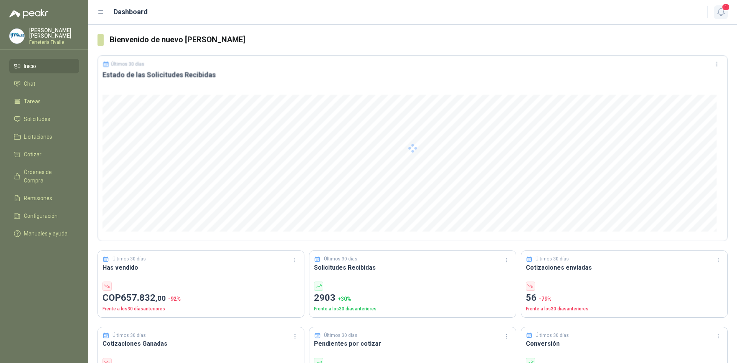 The height and width of the screenshot is (363, 737). Describe the element at coordinates (412, 343) in the screenshot. I see `h3: Pendientes por cotizar` at that location.